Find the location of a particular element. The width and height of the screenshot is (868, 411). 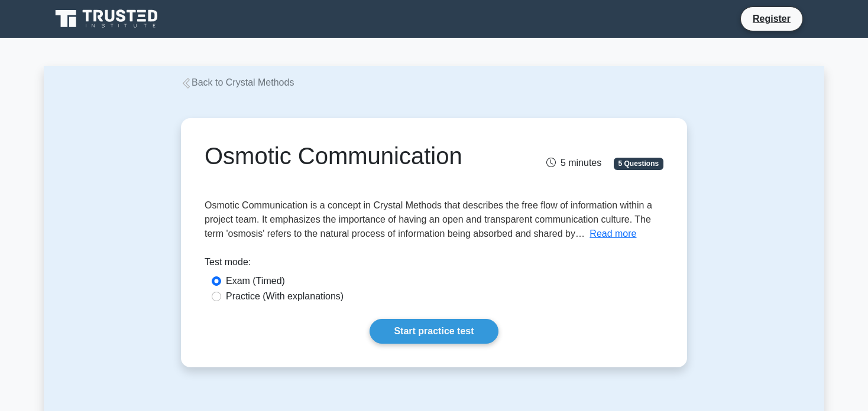

span: 5 Questions is located at coordinates (639, 163).